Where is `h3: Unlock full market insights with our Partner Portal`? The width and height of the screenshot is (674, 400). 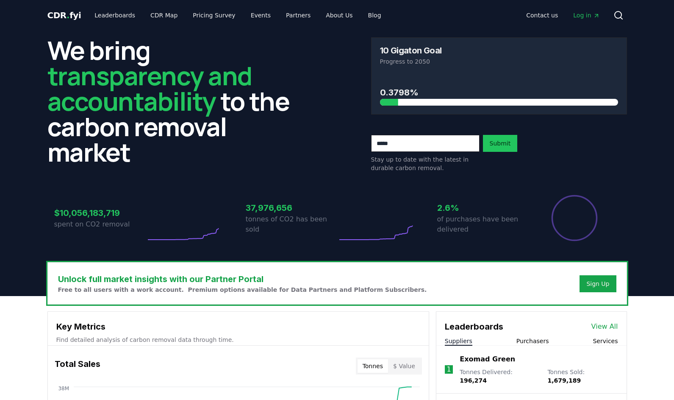
h3: Unlock full market insights with our Partner Portal is located at coordinates (242, 279).